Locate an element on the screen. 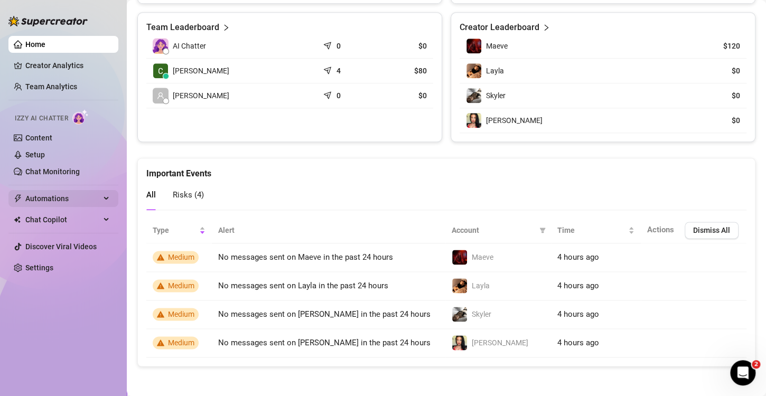 The image size is (766, 396). span: user is located at coordinates (161, 96).